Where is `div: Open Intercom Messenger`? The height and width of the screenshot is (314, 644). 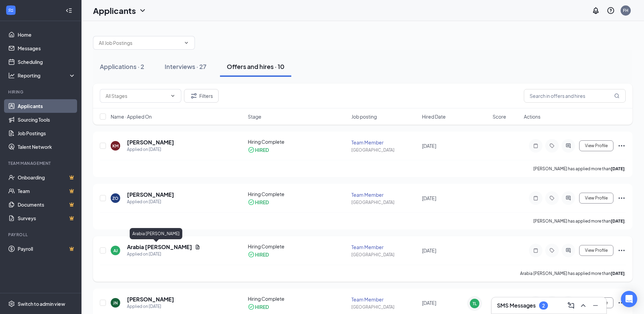 div: Open Intercom Messenger is located at coordinates (629, 299).